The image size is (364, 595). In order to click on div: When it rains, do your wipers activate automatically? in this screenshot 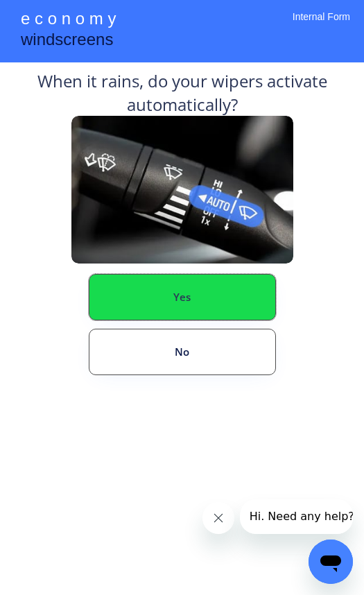, I will do `click(182, 92)`.